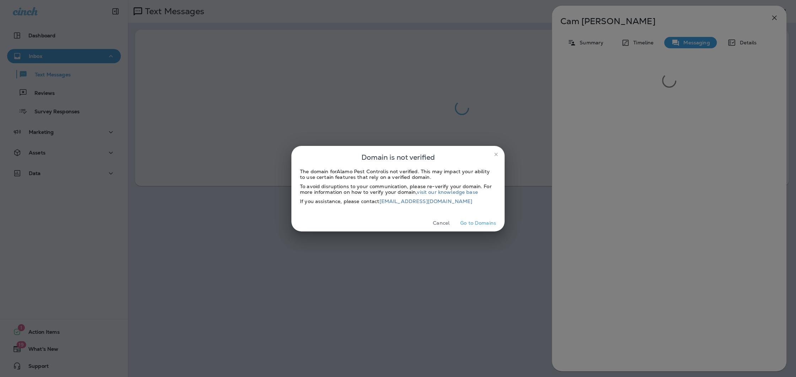 The image size is (796, 377). What do you see at coordinates (398, 189) in the screenshot?
I see `div: To avoid disruptions to your communication, please re-verify your domain. For more information on...` at bounding box center [398, 189].